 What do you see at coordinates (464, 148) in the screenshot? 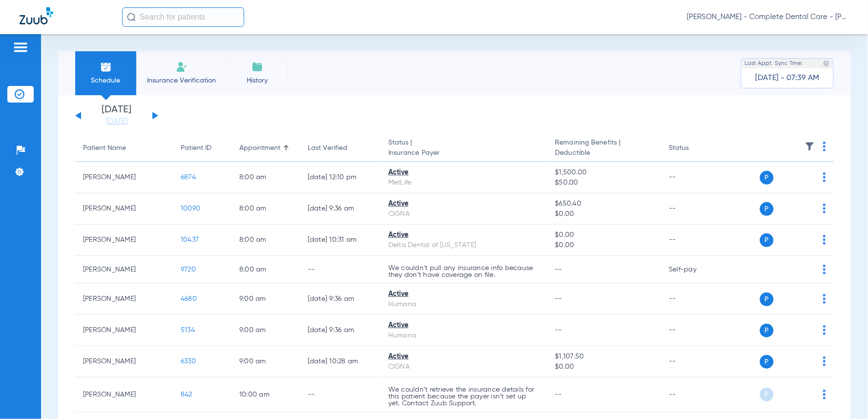
I see `th: Status |` at bounding box center [464, 148].